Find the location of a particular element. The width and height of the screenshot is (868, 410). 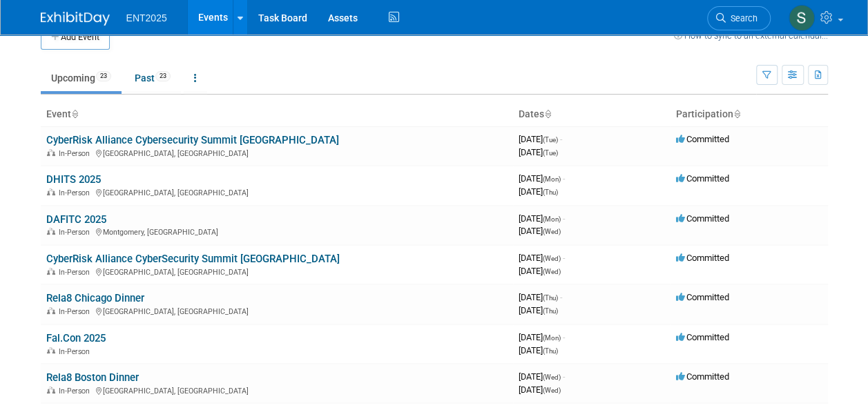

span: ENT2025 is located at coordinates (147, 18).